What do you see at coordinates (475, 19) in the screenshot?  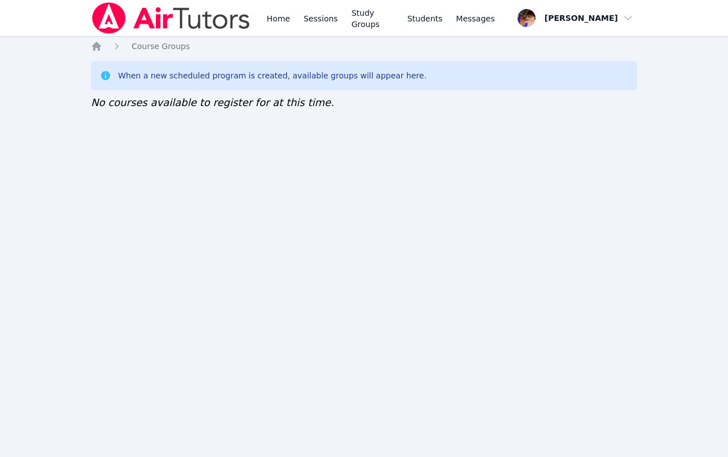 I see `span: Messages` at bounding box center [475, 19].